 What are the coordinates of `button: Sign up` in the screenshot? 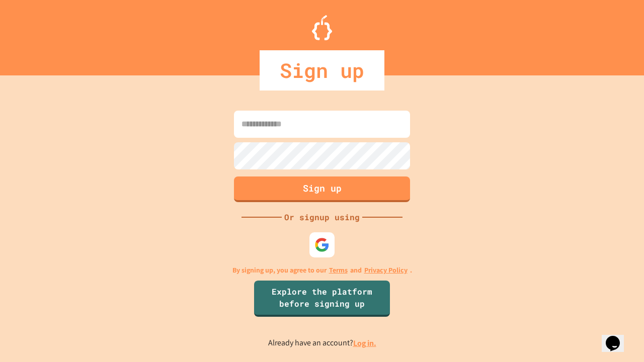 It's located at (322, 189).